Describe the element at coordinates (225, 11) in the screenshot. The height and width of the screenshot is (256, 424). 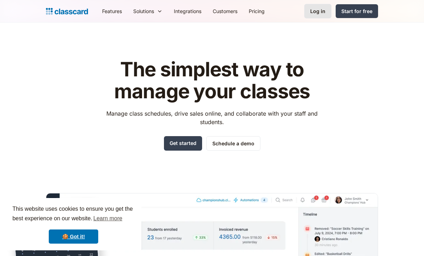
I see `a: Customers` at that location.